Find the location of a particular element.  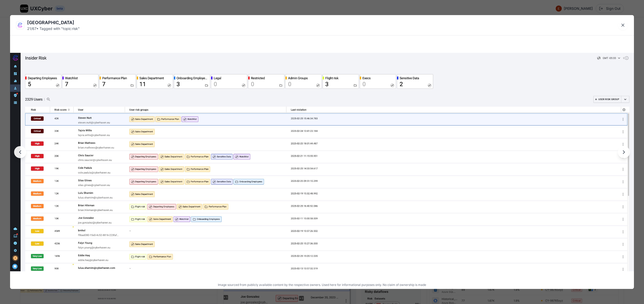

button: Next image is located at coordinates (624, 152).